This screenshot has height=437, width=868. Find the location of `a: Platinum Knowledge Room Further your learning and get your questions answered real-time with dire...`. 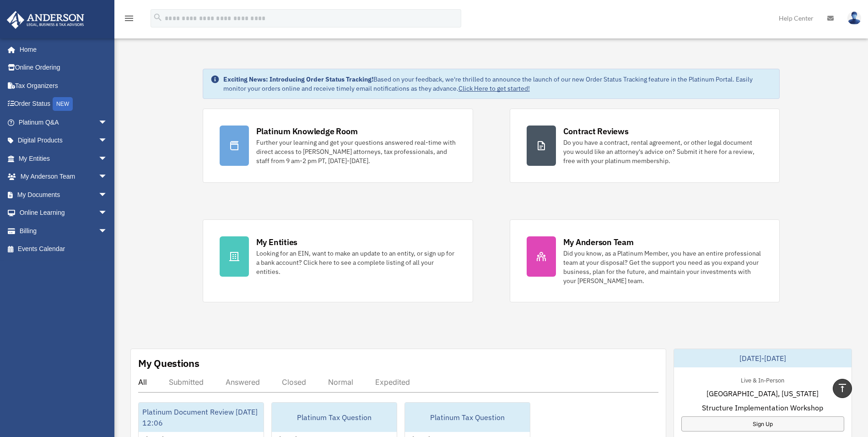

a: Platinum Knowledge Room Further your learning and get your questions answered real-time with dire... is located at coordinates (338, 146).